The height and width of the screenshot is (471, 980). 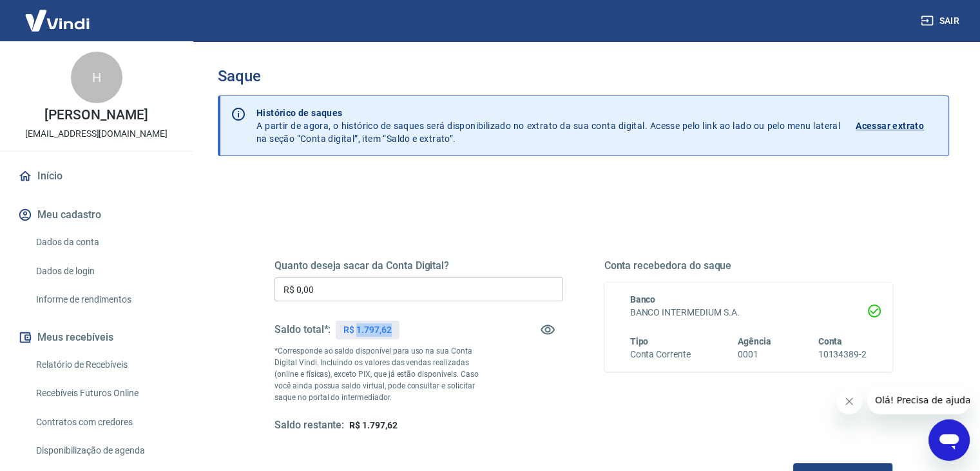 I want to click on h6: 0001, so click(x=754, y=354).